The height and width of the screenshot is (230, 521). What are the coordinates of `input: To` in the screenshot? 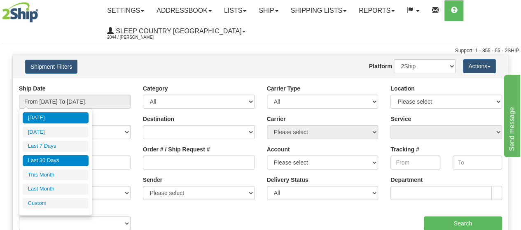 It's located at (477, 163).